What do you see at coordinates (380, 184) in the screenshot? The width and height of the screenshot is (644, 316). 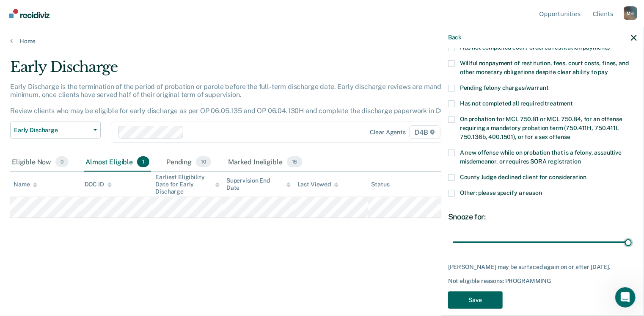 I see `div: Status` at bounding box center [380, 184].